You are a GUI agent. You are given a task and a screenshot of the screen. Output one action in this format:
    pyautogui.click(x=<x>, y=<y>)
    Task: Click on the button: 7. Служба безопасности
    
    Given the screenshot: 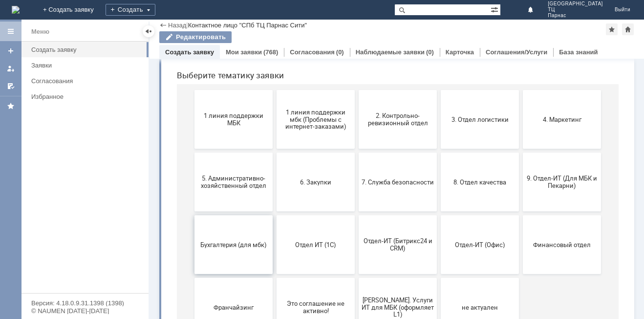 What is the action you would take?
    pyautogui.click(x=229, y=209)
    